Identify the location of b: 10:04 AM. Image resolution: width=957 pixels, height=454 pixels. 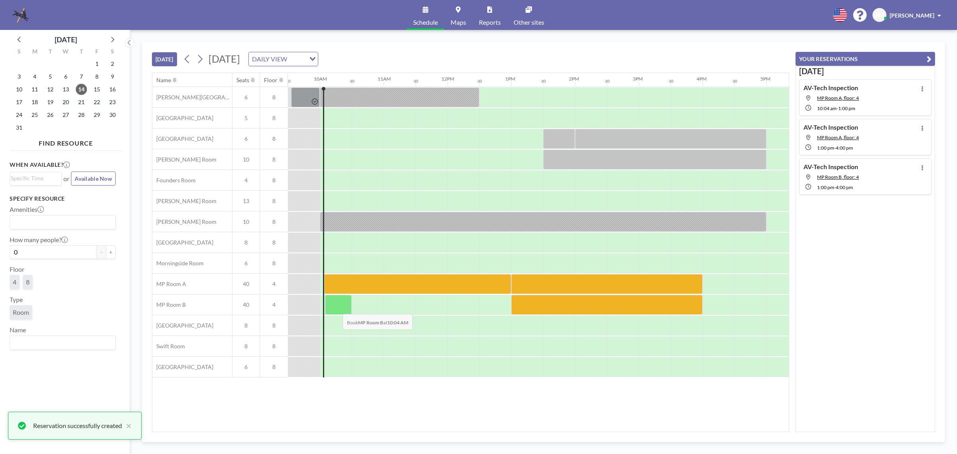
(397, 322).